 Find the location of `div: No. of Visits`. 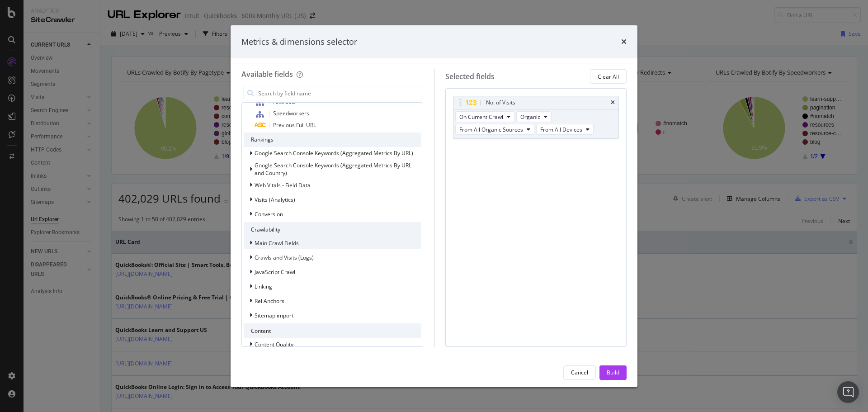

div: No. of Visits is located at coordinates (501, 102).